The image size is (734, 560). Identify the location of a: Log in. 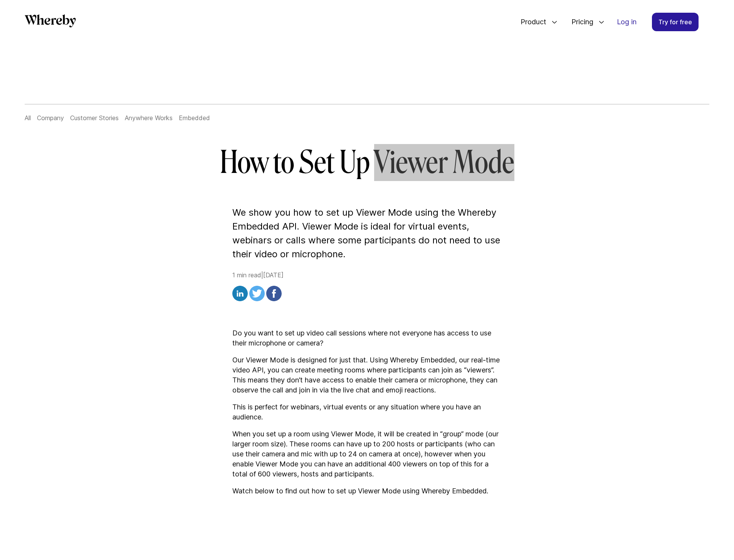
(627, 22).